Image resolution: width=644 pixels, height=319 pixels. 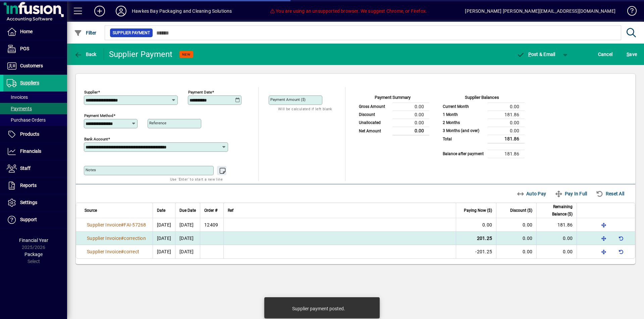 I want to click on a: Customers, so click(x=36, y=66).